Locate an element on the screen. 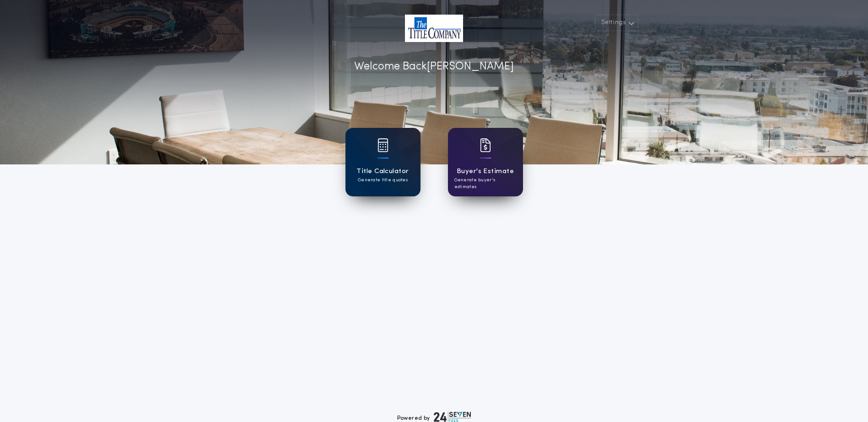 The width and height of the screenshot is (868, 422). a: card iconBuyer's EstimateGenerate buyer's estimates is located at coordinates (485, 162).